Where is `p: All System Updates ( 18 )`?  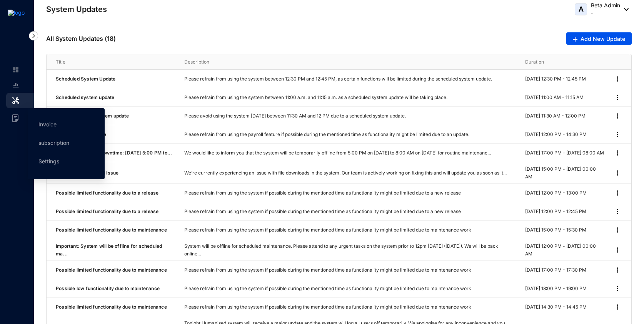 p: All System Updates ( 18 ) is located at coordinates (81, 38).